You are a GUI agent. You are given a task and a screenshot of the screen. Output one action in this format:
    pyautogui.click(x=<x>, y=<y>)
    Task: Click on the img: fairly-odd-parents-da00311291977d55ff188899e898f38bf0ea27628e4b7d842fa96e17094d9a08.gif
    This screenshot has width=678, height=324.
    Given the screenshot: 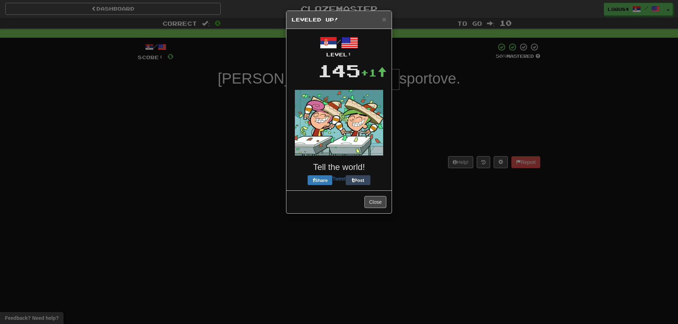 What is the action you would take?
    pyautogui.click(x=339, y=123)
    